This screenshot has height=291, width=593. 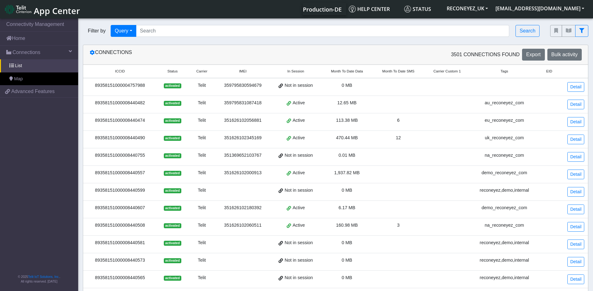 What do you see at coordinates (527, 31) in the screenshot?
I see `button: Search` at bounding box center [527, 31].